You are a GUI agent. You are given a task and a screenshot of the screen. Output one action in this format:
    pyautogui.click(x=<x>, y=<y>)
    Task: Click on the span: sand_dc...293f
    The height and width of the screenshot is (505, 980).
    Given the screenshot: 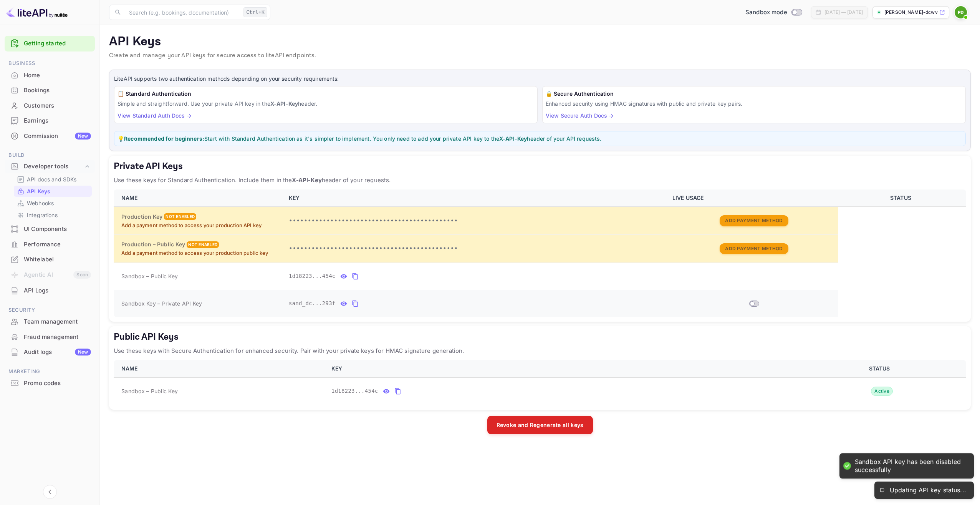 What is the action you would take?
    pyautogui.click(x=312, y=303)
    